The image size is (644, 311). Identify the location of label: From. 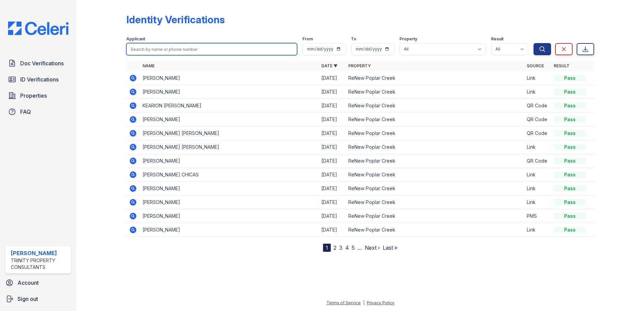
(308, 39).